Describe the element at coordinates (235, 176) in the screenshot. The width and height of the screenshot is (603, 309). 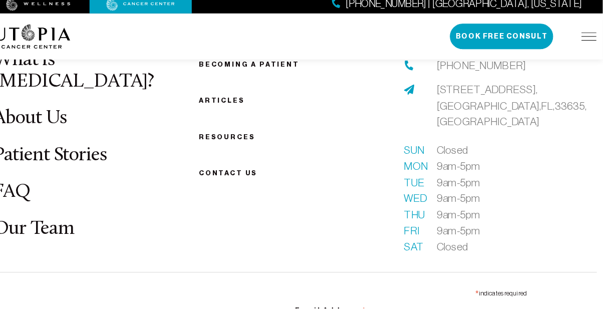
I see `span: Contact us` at that location.